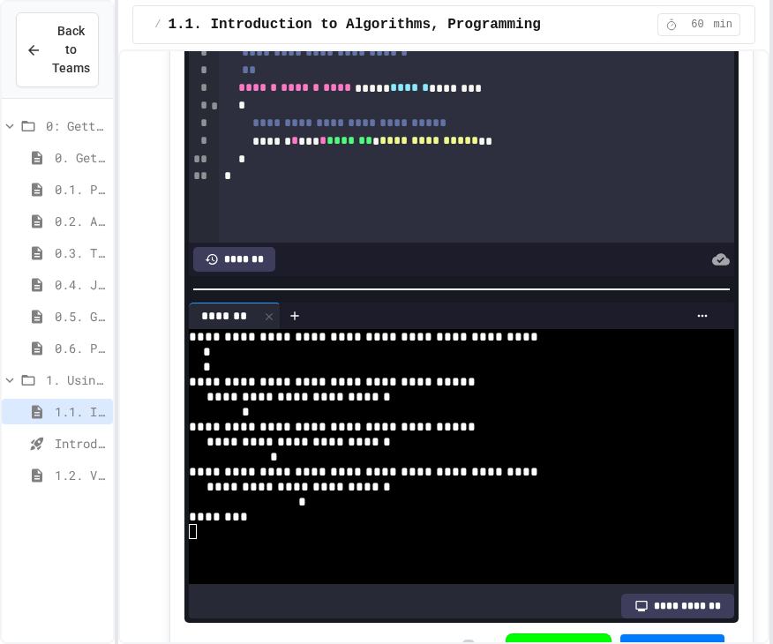 This screenshot has width=773, height=644. What do you see at coordinates (80, 220) in the screenshot?
I see `span: 0.2. About the AP CSA Exam` at bounding box center [80, 220].